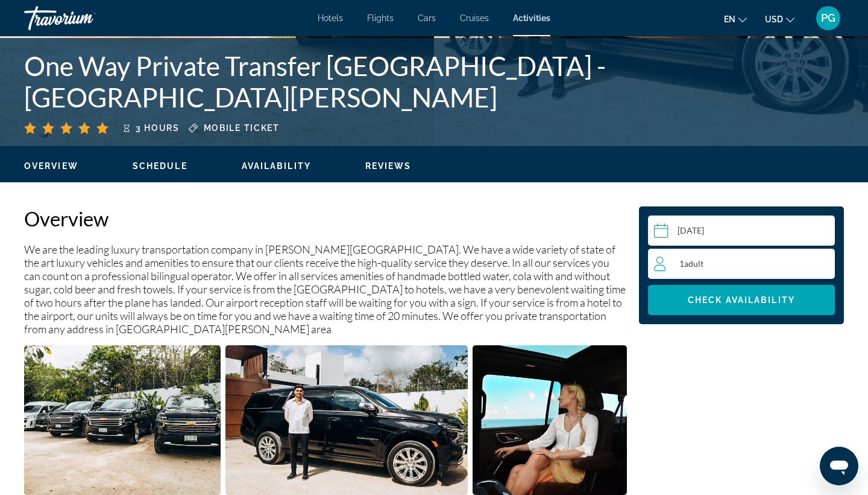 This screenshot has width=868, height=495. What do you see at coordinates (51, 166) in the screenshot?
I see `span: Overview` at bounding box center [51, 166].